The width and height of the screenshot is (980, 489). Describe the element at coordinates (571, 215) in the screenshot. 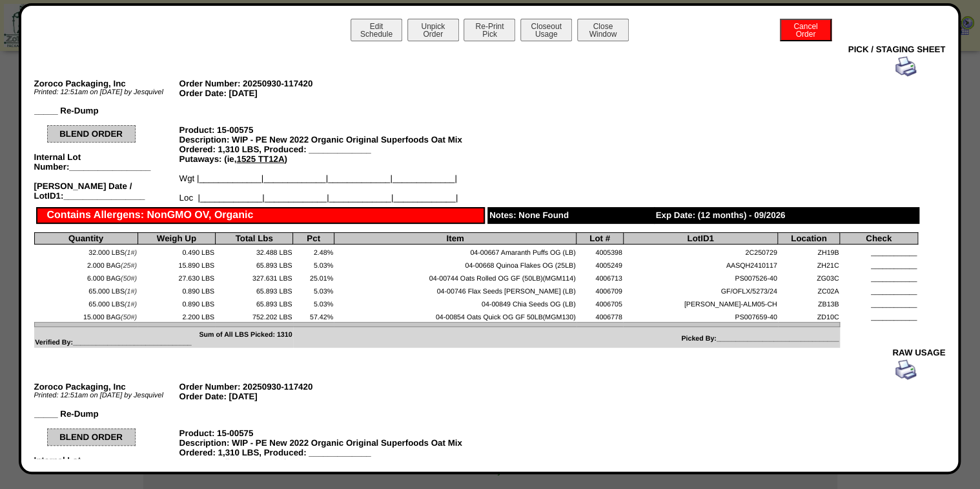

I see `div: Notes: None Found` at that location.